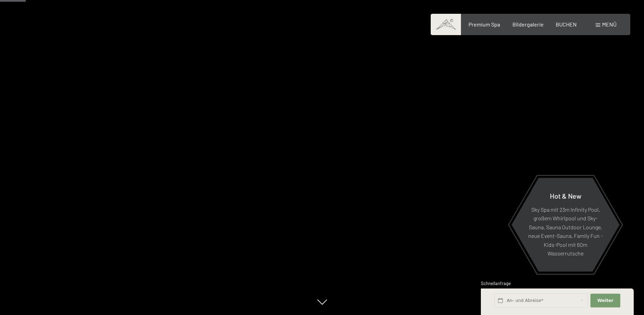  Describe the element at coordinates (610, 24) in the screenshot. I see `span: Menü` at that location.